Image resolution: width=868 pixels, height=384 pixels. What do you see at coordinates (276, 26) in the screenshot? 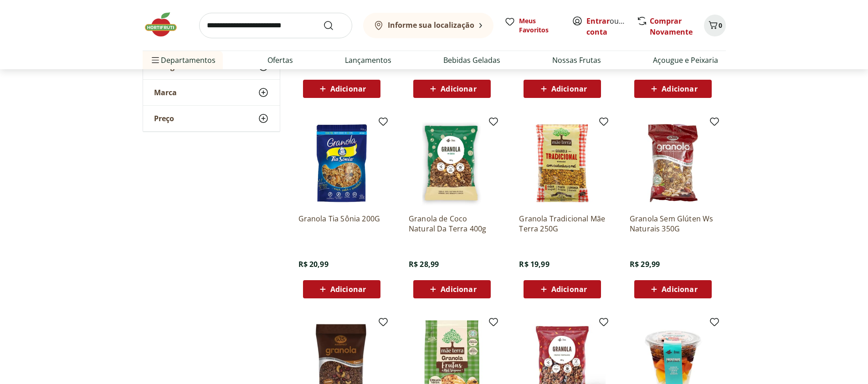
I see `input: search` at bounding box center [276, 26].